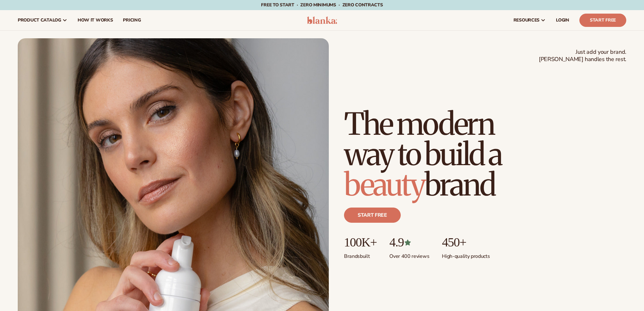  I want to click on p: High-quality products, so click(466, 255).